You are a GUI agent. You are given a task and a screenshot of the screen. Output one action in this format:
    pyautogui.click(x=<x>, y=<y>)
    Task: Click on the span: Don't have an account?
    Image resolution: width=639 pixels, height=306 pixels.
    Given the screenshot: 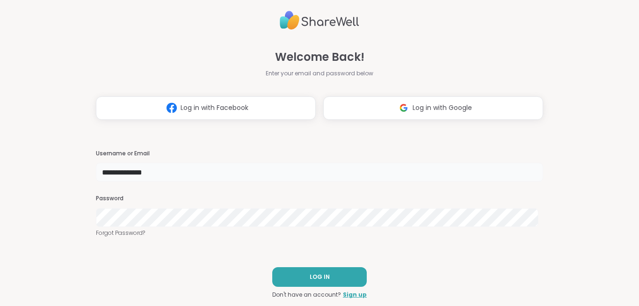 What is the action you would take?
    pyautogui.click(x=307, y=295)
    